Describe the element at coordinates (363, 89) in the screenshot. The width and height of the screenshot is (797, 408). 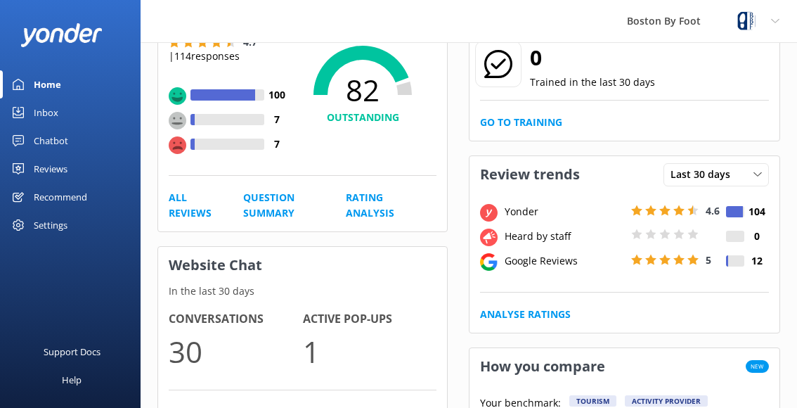
I see `span: 82` at that location.